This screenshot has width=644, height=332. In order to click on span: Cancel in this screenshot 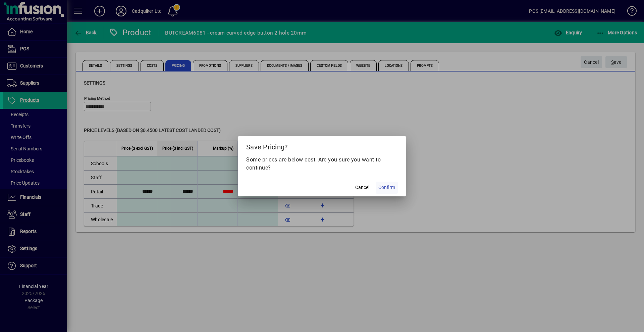, I will do `click(362, 187)`.